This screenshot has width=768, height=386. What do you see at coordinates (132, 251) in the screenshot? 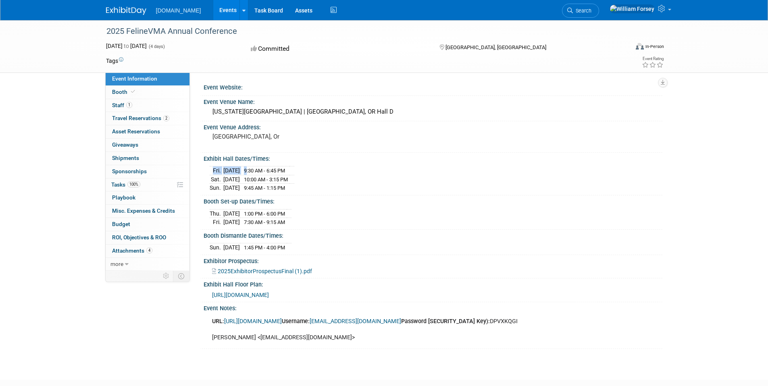
I see `span: Attachments` at bounding box center [132, 251].